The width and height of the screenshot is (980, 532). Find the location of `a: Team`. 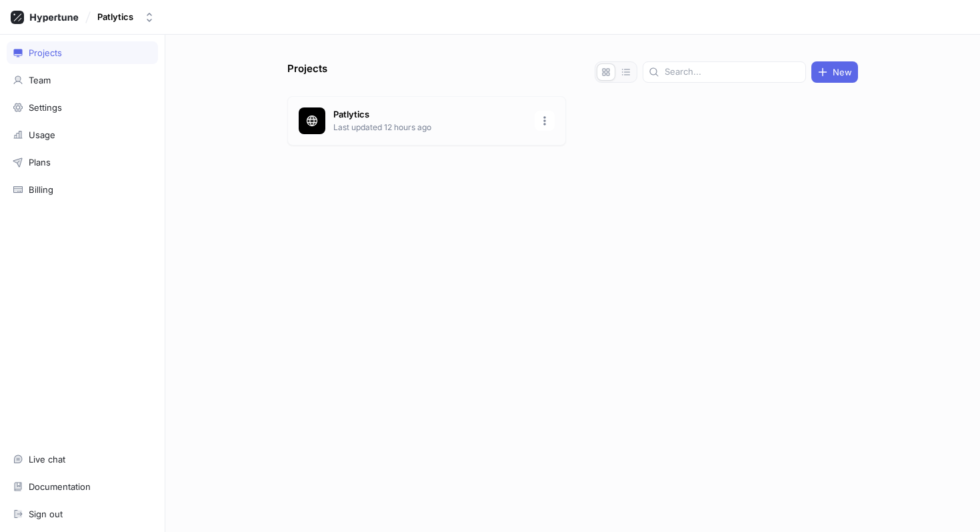

a: Team is located at coordinates (82, 80).